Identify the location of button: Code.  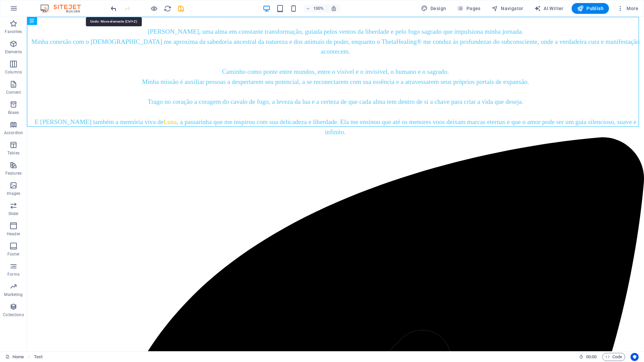
(614, 357).